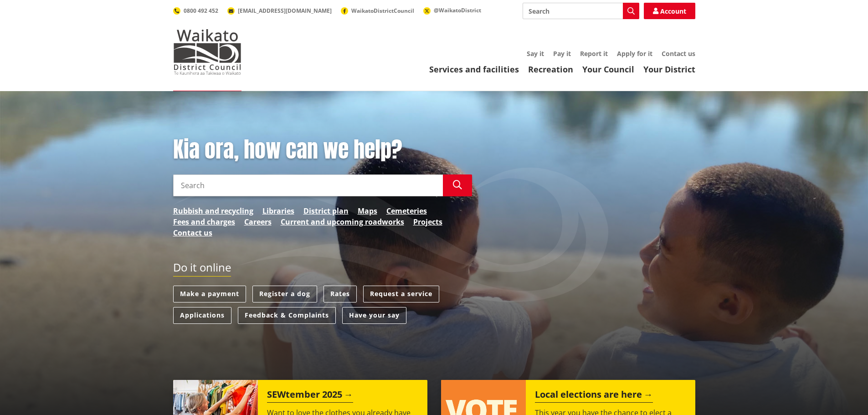 The height and width of the screenshot is (415, 868). Describe the element at coordinates (322, 150) in the screenshot. I see `h1: Kia ora, how can we help?` at that location.